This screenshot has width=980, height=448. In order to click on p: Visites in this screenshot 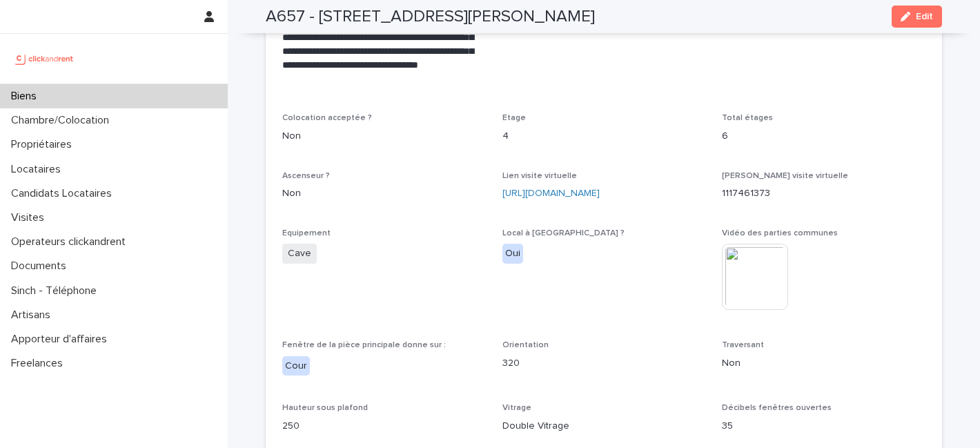, I will do `click(30, 217)`.